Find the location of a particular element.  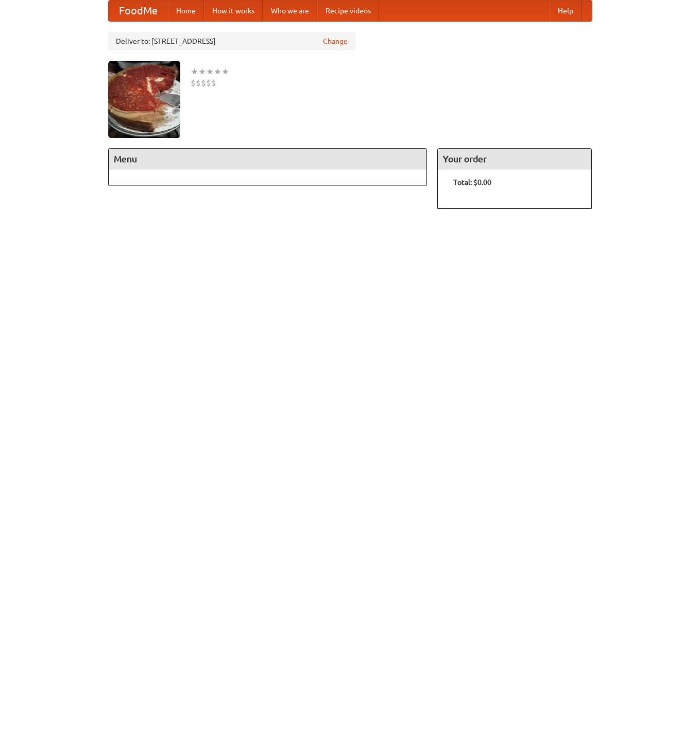

a: FoodMe is located at coordinates (138, 11).